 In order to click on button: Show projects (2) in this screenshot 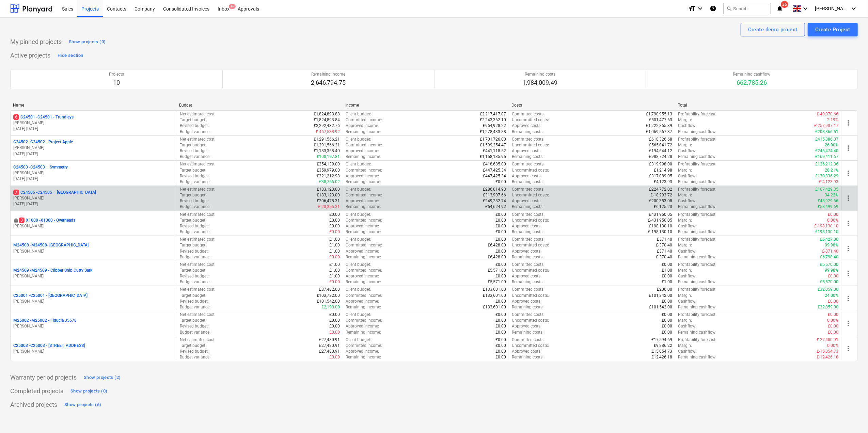, I will do `click(103, 378)`.